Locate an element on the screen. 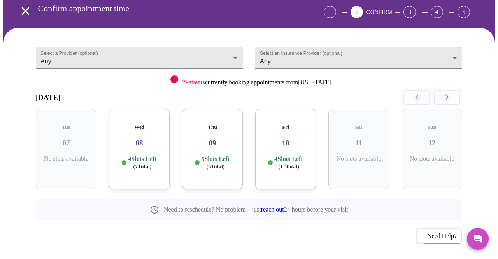 This screenshot has height=259, width=498. button: Previous is located at coordinates (439, 236).